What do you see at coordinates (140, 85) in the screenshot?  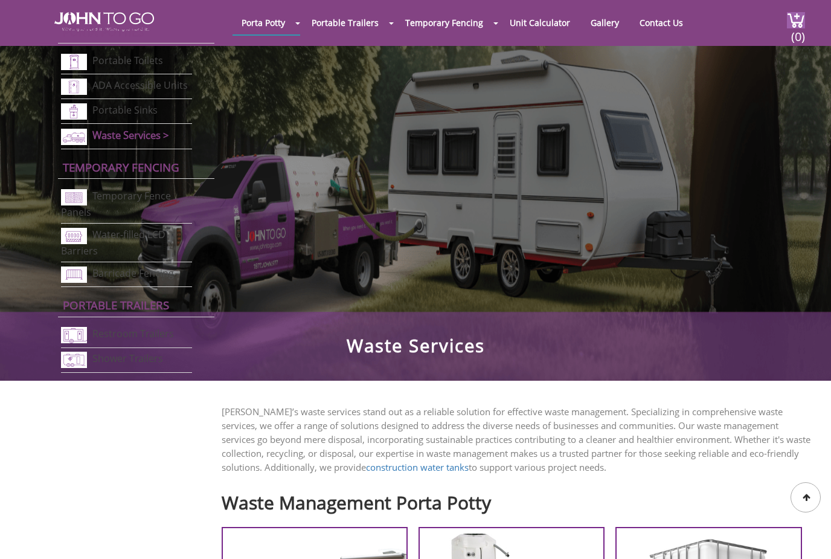 I see `a: ADA Accessible Units` at bounding box center [140, 85].